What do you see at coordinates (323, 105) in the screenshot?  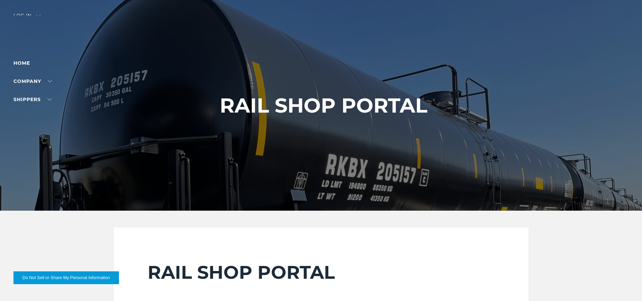 I see `h1: RAIL SHOP PORTAL` at bounding box center [323, 105].